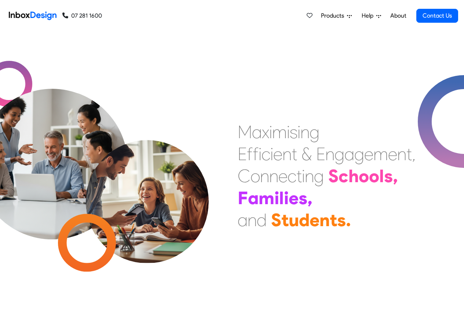  I want to click on a: Products, so click(336, 16).